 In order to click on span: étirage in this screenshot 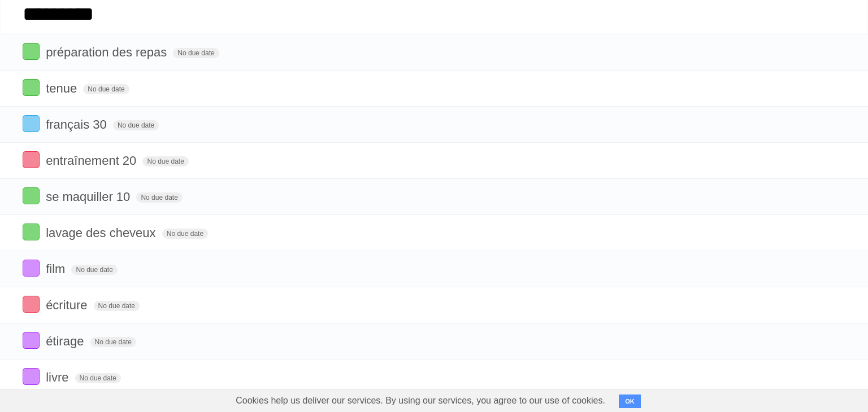, I will do `click(66, 341)`.